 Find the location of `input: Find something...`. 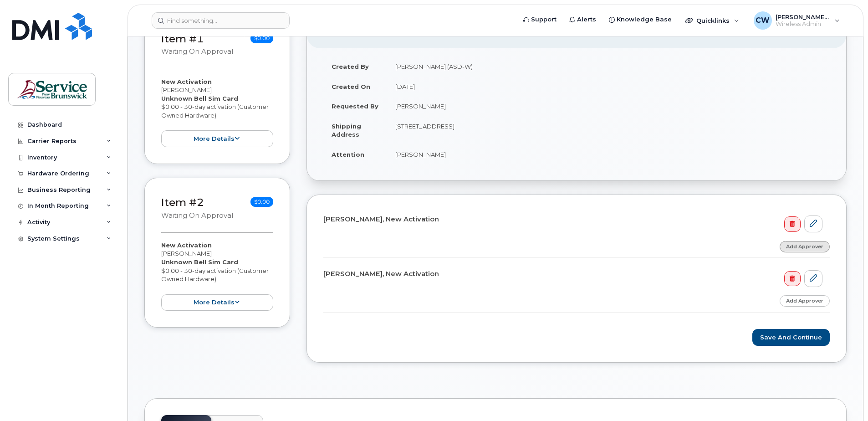

input: Find something... is located at coordinates (220, 21).